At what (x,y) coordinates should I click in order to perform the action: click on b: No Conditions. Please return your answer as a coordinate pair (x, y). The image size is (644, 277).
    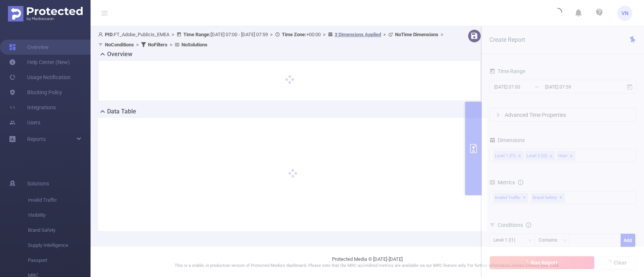
    Looking at the image, I should click on (119, 45).